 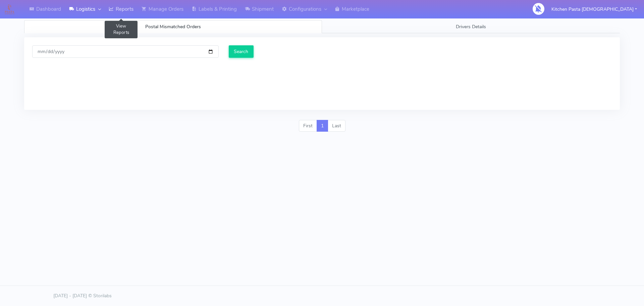 What do you see at coordinates (323, 126) in the screenshot?
I see `a: 1` at bounding box center [323, 126].